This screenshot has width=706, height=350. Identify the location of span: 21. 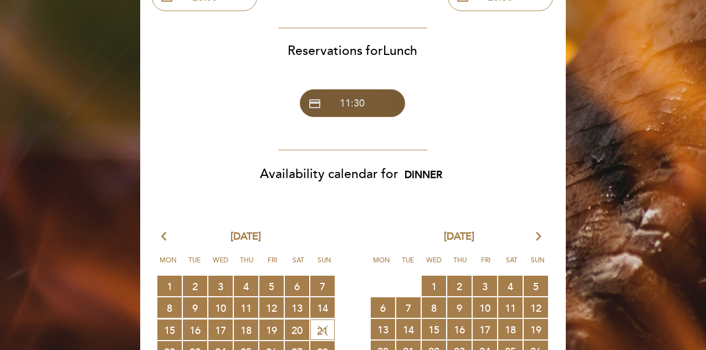
(322, 329).